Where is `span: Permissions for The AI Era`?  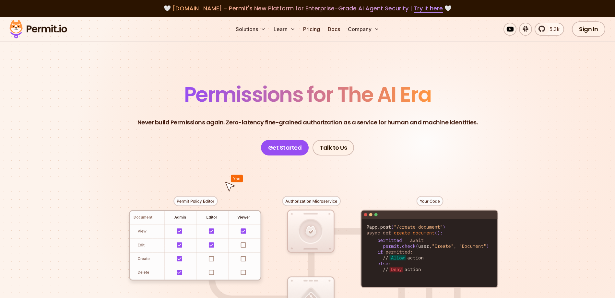 span: Permissions for The AI Era is located at coordinates (308, 94).